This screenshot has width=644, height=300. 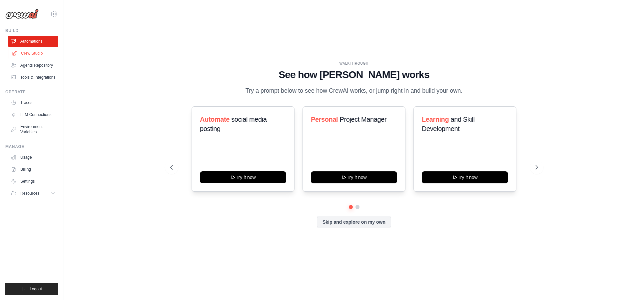 I want to click on a: Traces, so click(x=33, y=103).